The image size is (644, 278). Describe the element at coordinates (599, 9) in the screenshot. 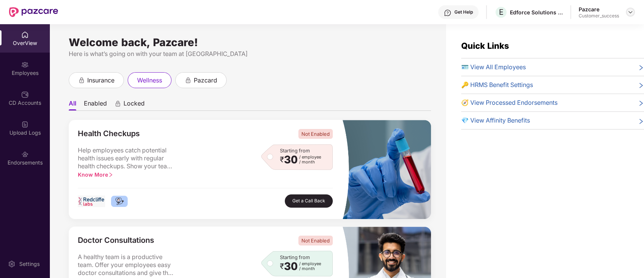

I see `div: Pazcare` at that location.